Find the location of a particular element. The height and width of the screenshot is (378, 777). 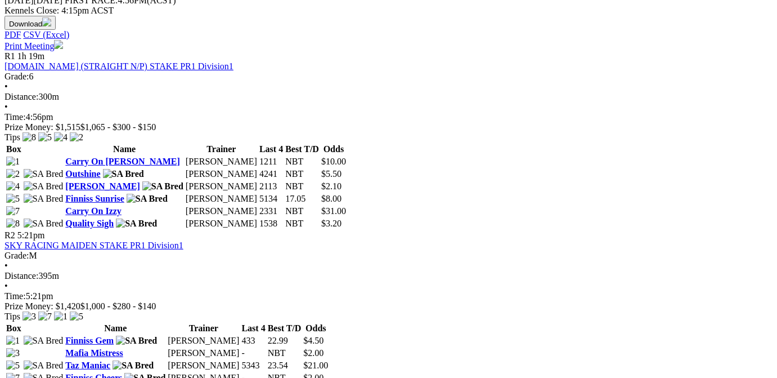

a: CSV (Excel) is located at coordinates (46, 34).